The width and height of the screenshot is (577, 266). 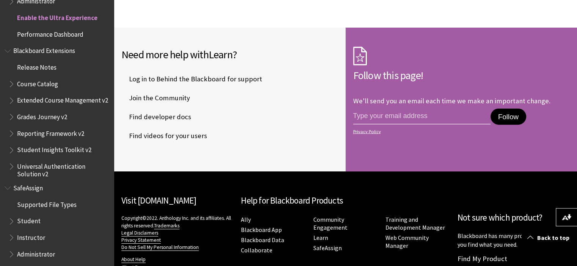 I want to click on span: Supported File Types, so click(x=47, y=204).